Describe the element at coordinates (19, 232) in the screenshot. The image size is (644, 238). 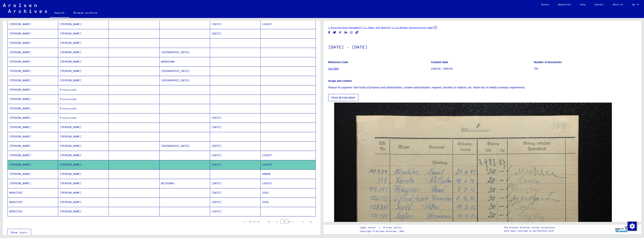
I see `button: Show less` at that location.